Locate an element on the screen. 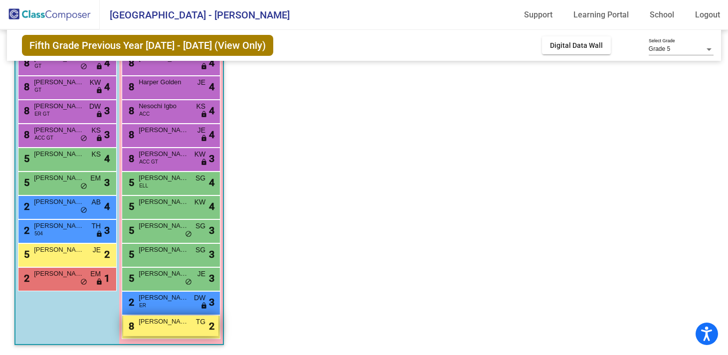  span: AB is located at coordinates (96, 202).